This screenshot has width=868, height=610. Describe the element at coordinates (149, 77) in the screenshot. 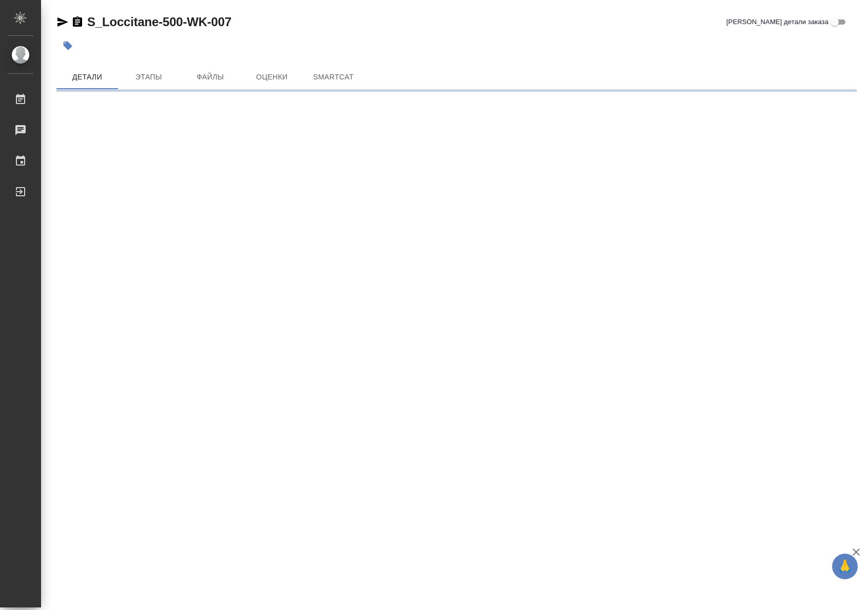

I see `span: Этапы` at that location.